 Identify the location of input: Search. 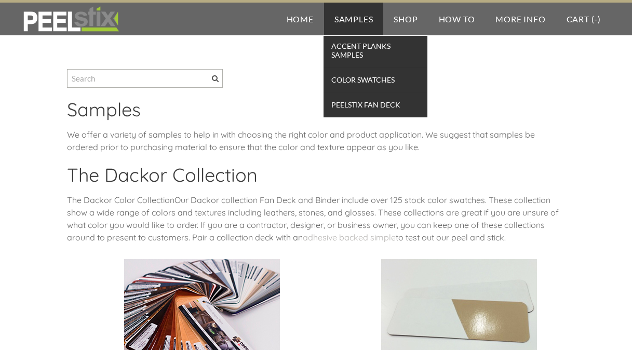
(145, 78).